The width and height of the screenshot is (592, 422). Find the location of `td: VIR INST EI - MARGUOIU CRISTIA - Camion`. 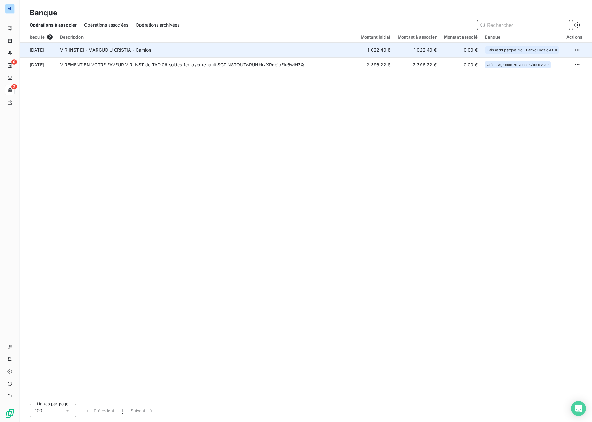

td: VIR INST EI - MARGUOIU CRISTIA - Camion is located at coordinates (207, 50).